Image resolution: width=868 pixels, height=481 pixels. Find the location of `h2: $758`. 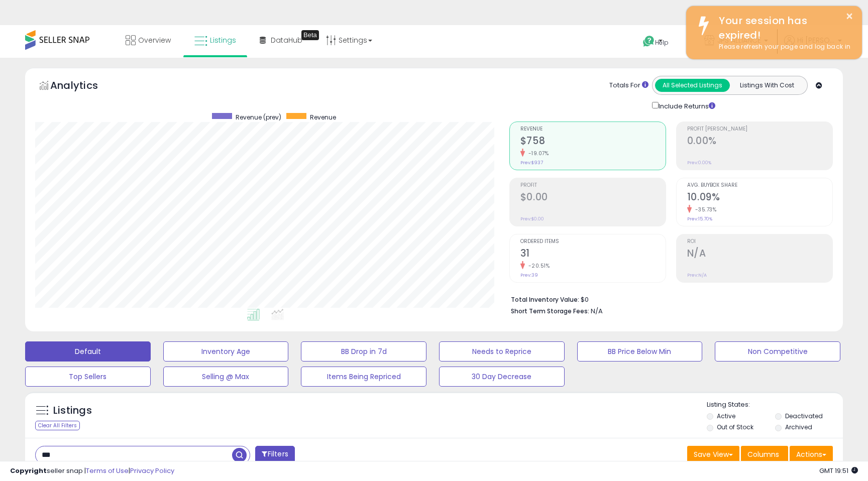

h2: $758 is located at coordinates (593, 142).